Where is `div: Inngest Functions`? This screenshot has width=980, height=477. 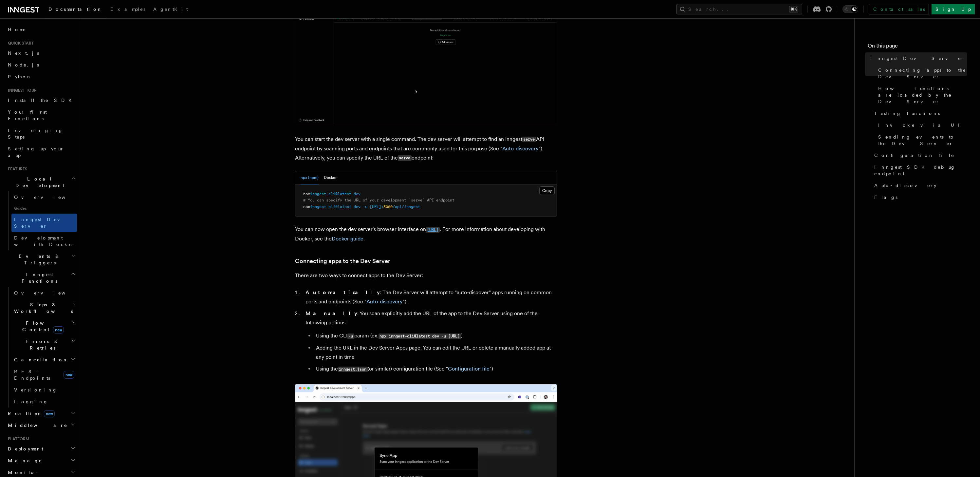
div: Inngest Functions is located at coordinates (41, 347).